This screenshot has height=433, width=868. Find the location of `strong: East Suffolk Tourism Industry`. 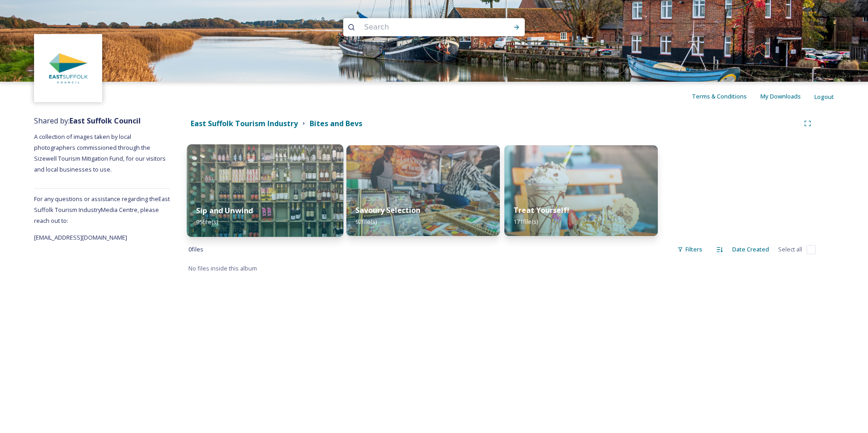

strong: East Suffolk Tourism Industry is located at coordinates (245, 124).